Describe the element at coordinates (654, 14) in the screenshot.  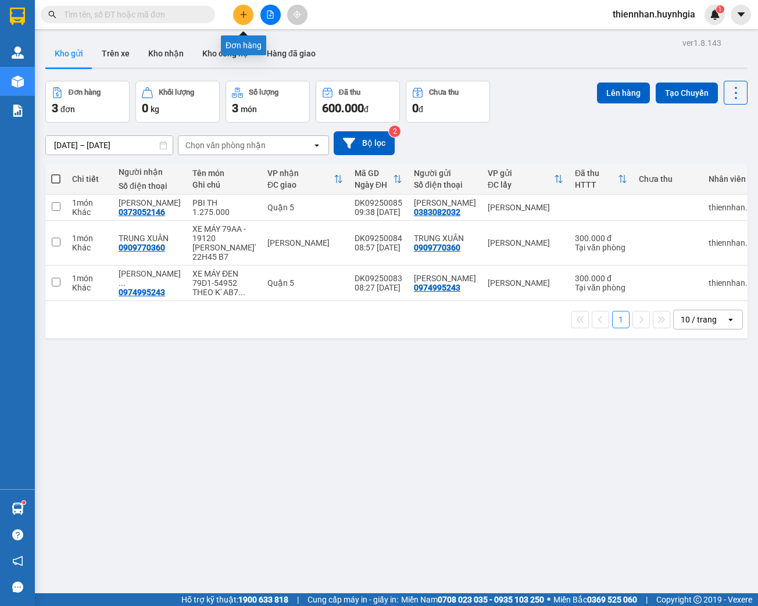
I see `span: thiennhan.huynhgia` at that location.